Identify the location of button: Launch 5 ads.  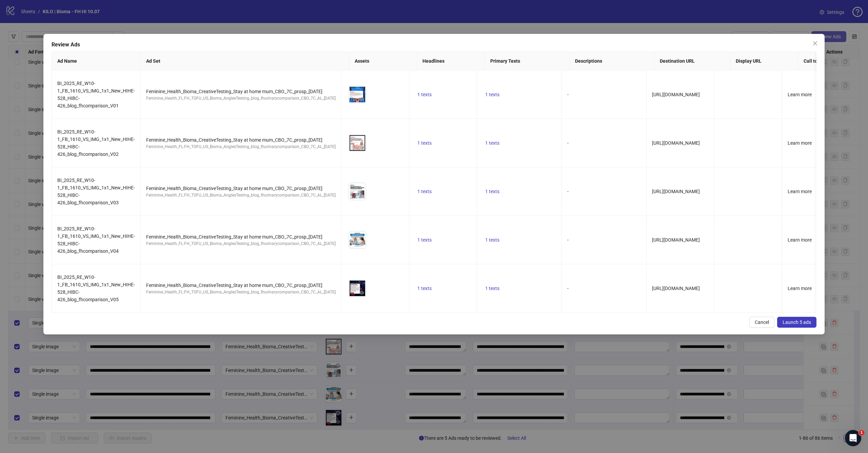
(797, 322).